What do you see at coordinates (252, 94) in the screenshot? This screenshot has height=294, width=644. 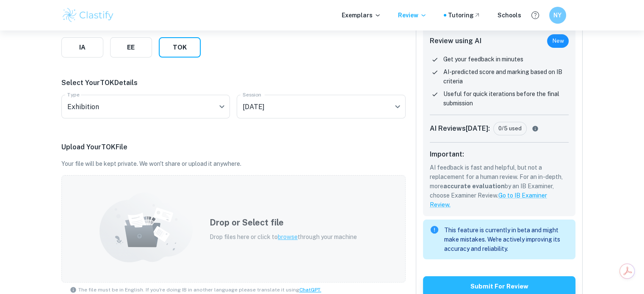 I see `label: Session` at bounding box center [252, 94].